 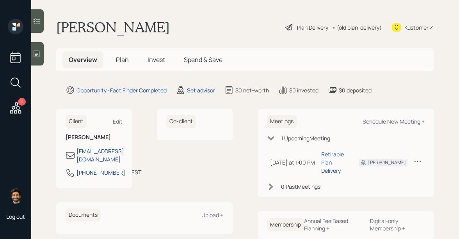 I want to click on div: $0 invested, so click(x=304, y=90).